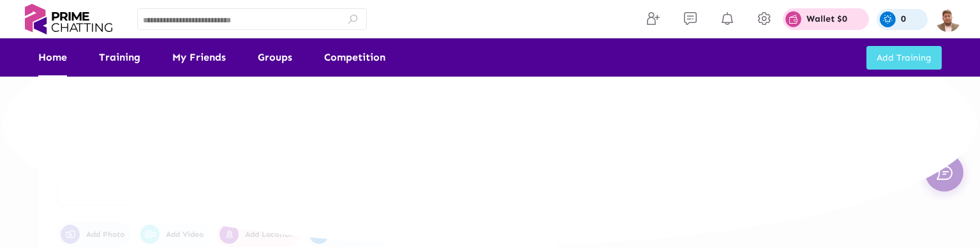 The width and height of the screenshot is (980, 249). What do you see at coordinates (903, 19) in the screenshot?
I see `p: 0` at bounding box center [903, 19].